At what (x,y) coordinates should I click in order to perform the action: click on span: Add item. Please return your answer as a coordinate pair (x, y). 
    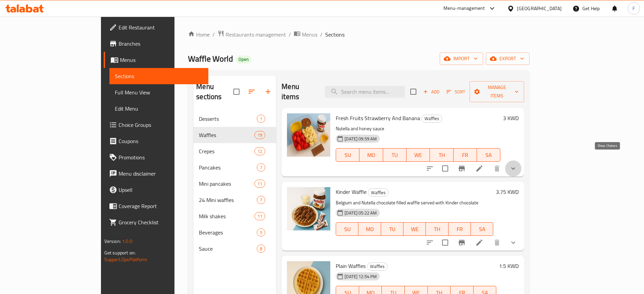
    Looking at the image, I should click on (431, 91).